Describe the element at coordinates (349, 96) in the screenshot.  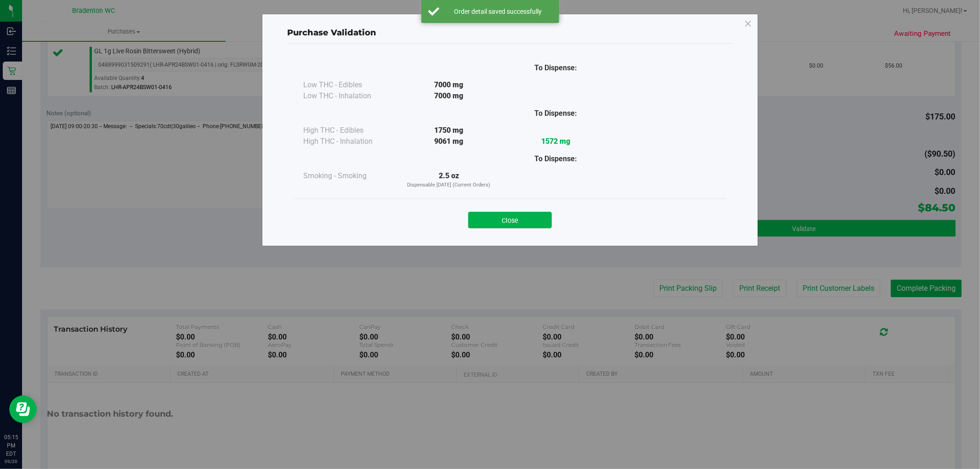
I see `div: Low THC - Inhalation` at that location.